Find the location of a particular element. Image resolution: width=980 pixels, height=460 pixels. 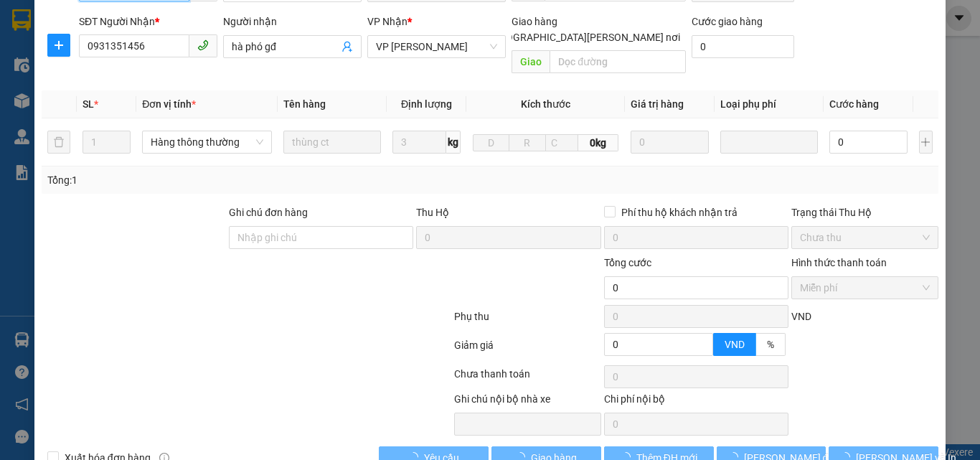

div: Trạng thái Thu Hộ is located at coordinates (865, 213).